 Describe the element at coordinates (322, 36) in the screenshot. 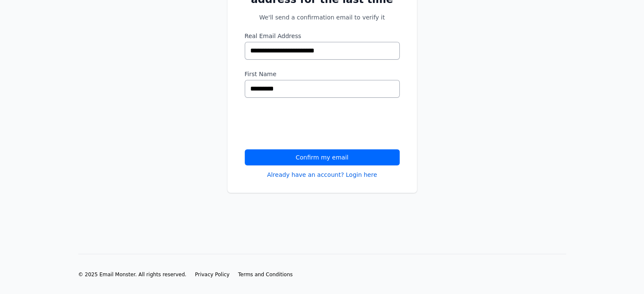

I see `label: Real Email Address` at that location.